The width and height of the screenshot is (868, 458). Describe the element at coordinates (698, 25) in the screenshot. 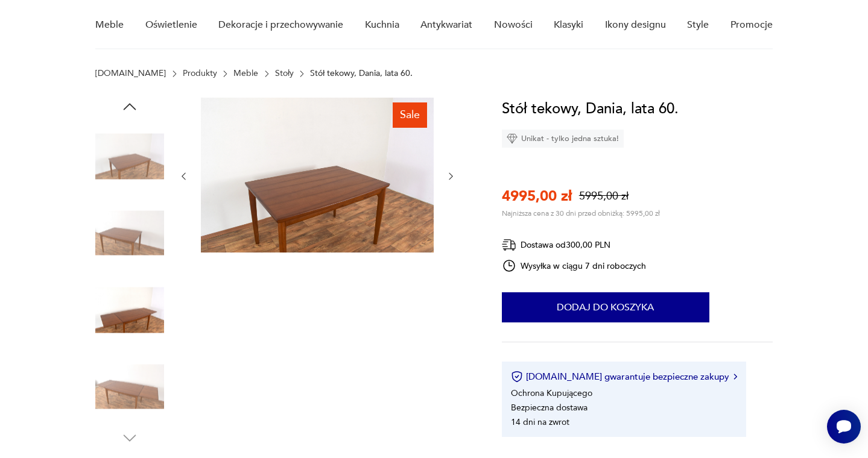

I see `a: Style` at that location.